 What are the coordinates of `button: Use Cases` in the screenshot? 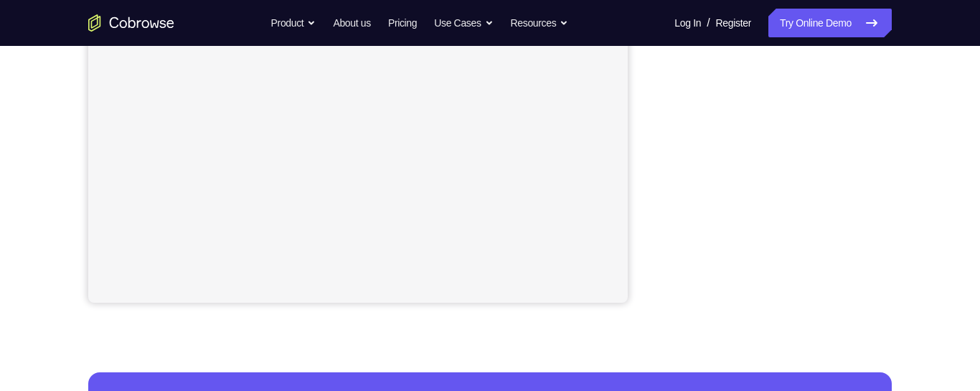 It's located at (463, 23).